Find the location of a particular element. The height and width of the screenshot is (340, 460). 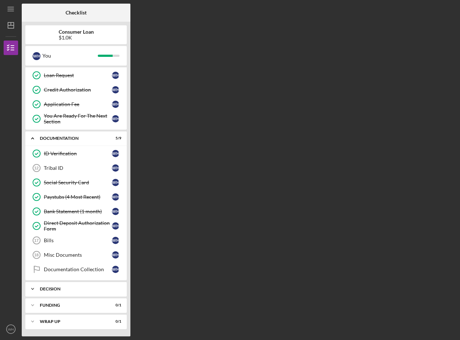

tspan: 18 is located at coordinates (36, 255).